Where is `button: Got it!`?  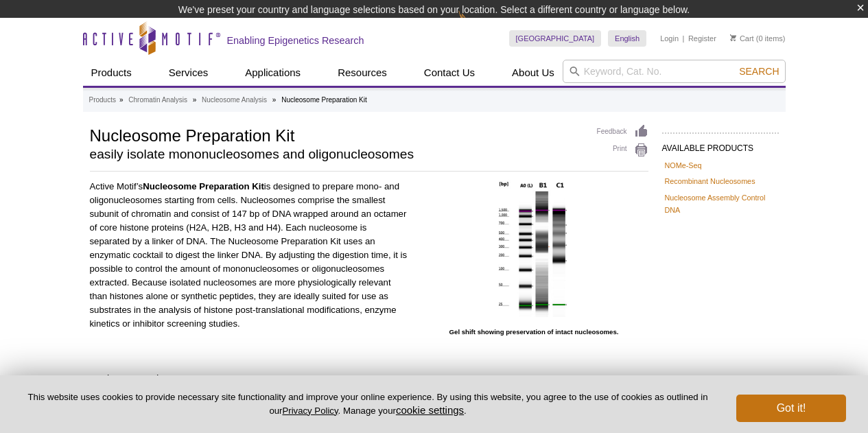
button: Got it! is located at coordinates (791, 408).